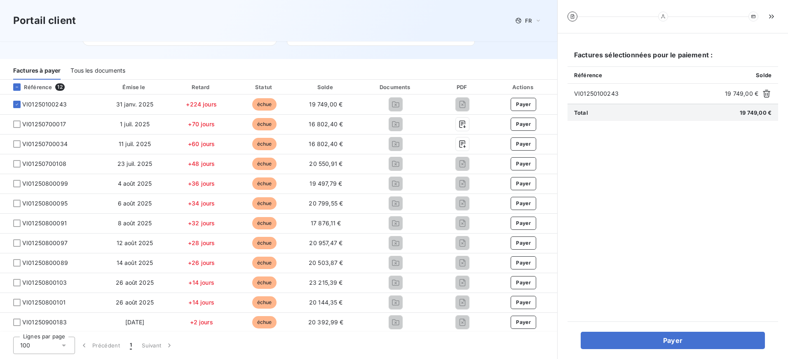  Describe the element at coordinates (135, 183) in the screenshot. I see `span: 4 août 2025` at that location.